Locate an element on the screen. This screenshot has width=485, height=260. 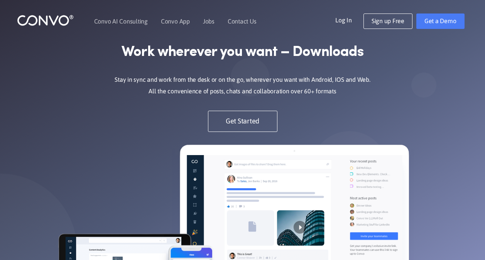
a: Jobs is located at coordinates (209, 21).